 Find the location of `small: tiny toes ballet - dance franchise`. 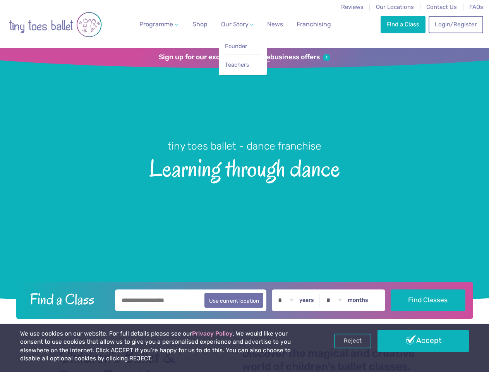

small: tiny toes ballet - dance franchise is located at coordinates (244, 146).